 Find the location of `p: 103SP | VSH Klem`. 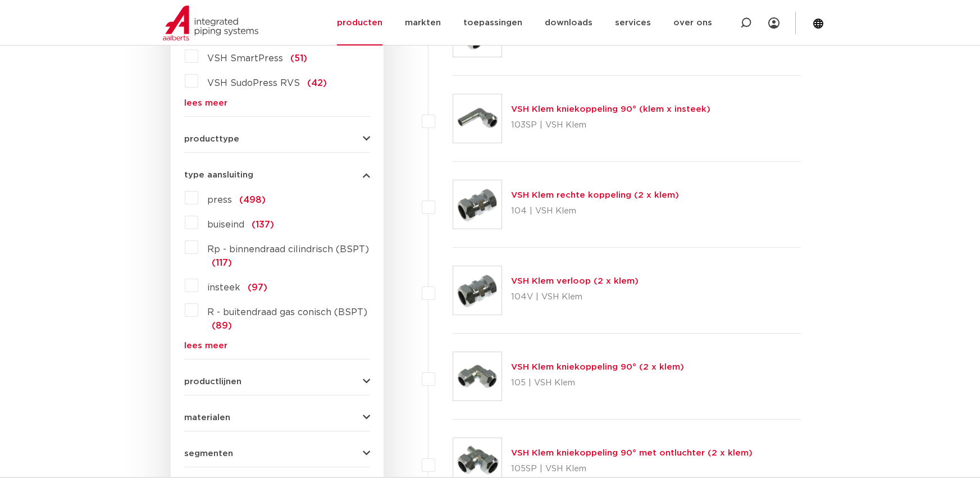

p: 103SP | VSH Klem is located at coordinates (610, 125).